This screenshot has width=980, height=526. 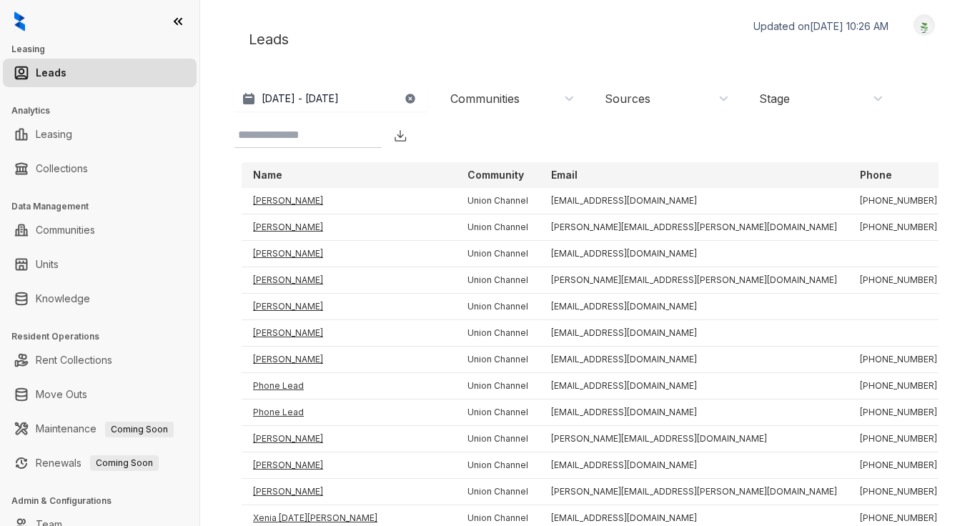 What do you see at coordinates (372, 135) in the screenshot?
I see `img: SearchIcon` at bounding box center [372, 135].